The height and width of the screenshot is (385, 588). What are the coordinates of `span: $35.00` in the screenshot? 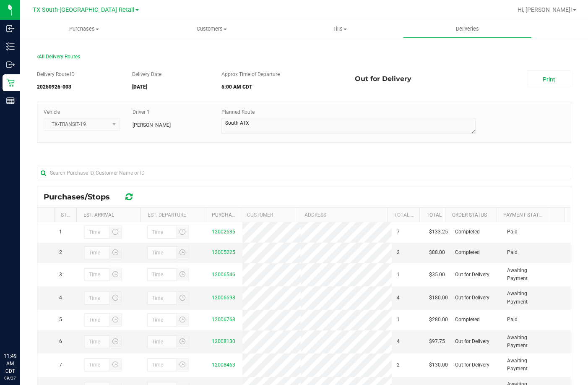 It's located at (437, 275).